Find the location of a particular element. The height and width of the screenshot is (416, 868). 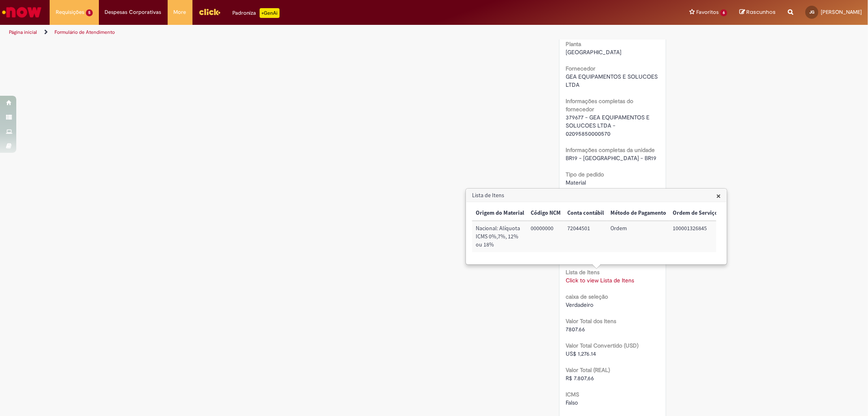

b: Valor Total (REAL) is located at coordinates (588, 370).